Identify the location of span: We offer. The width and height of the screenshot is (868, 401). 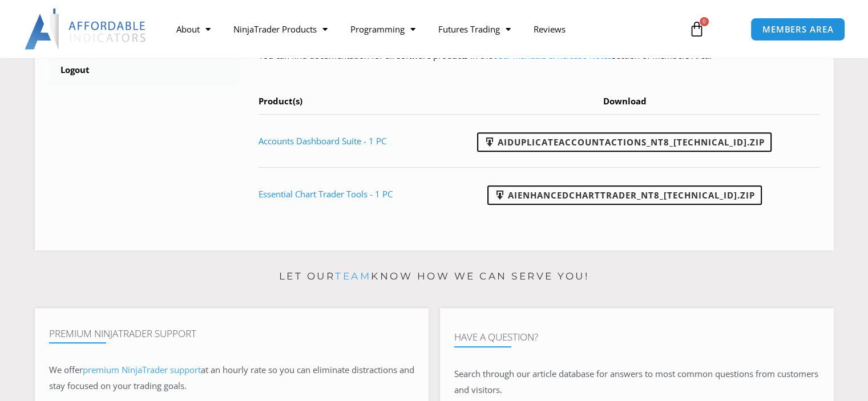
(66, 370).